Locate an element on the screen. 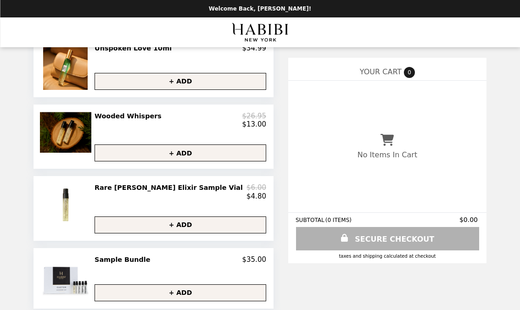  p: No Items In Cart is located at coordinates (387, 155).